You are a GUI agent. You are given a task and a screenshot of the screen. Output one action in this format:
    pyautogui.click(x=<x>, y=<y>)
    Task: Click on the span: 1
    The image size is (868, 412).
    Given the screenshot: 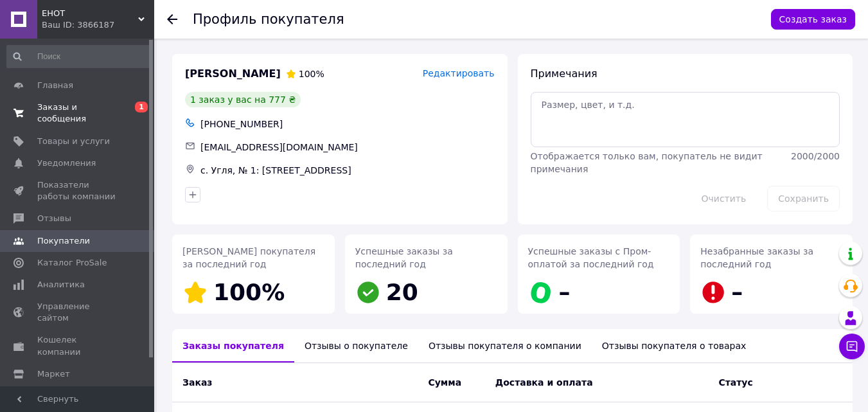 What is the action you would take?
    pyautogui.click(x=142, y=107)
    